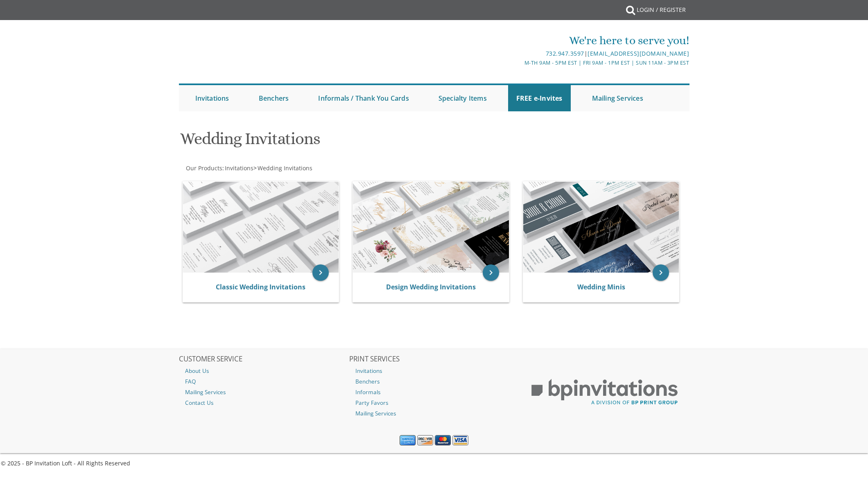 The height and width of the screenshot is (492, 868). I want to click on a: Informals / Thank You Cards, so click(363, 98).